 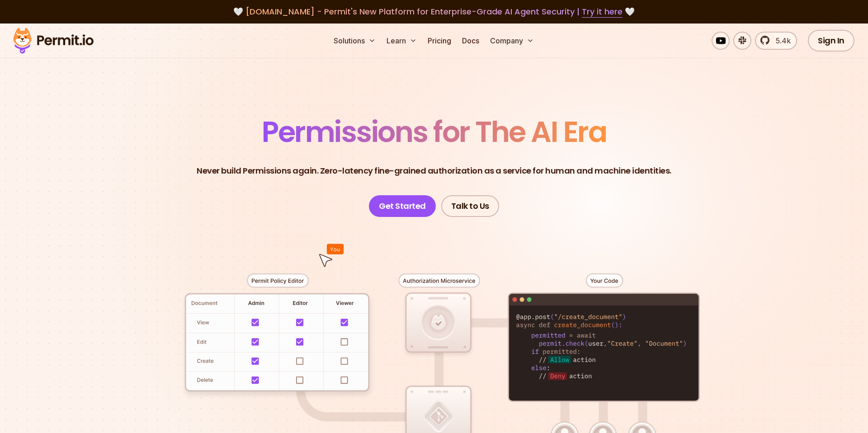 I want to click on button: Company, so click(x=512, y=41).